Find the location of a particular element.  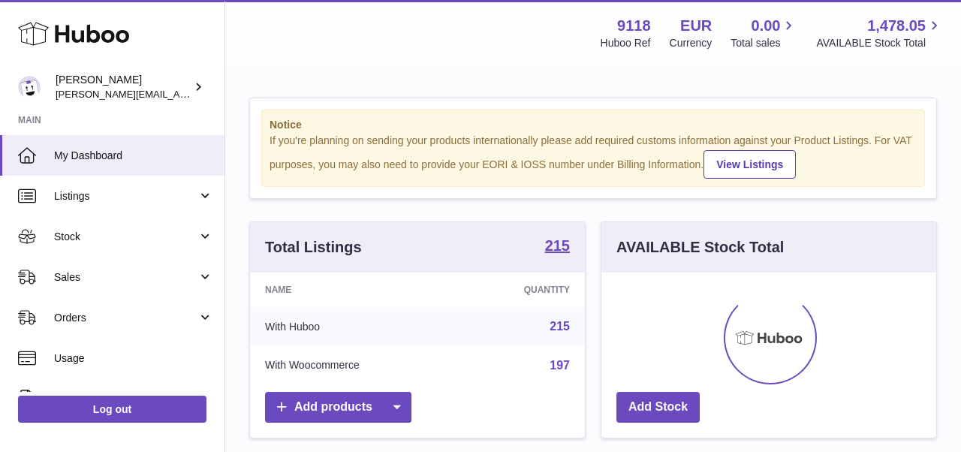

span: Usage is located at coordinates (134, 358).